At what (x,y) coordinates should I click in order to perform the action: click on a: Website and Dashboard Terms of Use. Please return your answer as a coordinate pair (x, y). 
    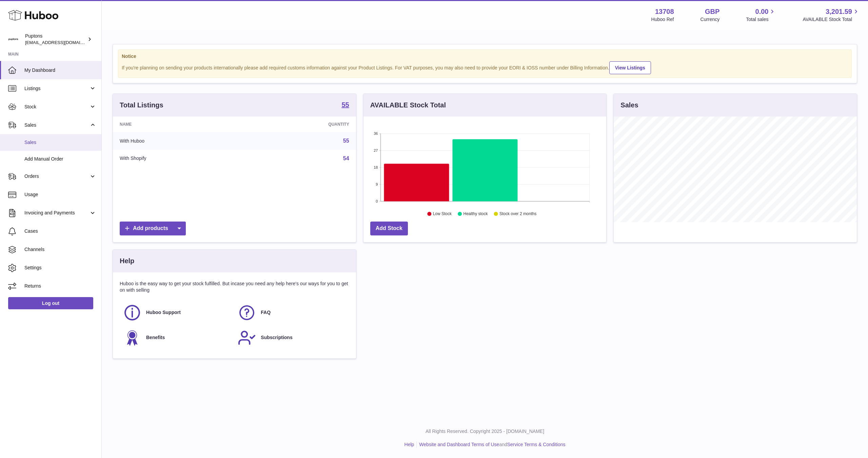
    Looking at the image, I should click on (459, 444).